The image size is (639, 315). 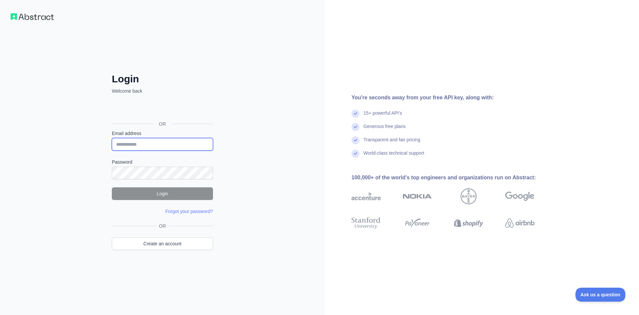 I want to click on div: 15+ powerful API's, so click(x=383, y=116).